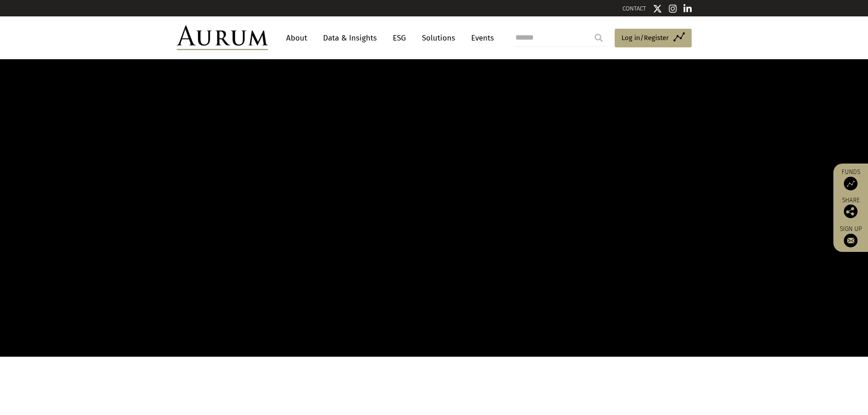 The image size is (868, 415). I want to click on a: Data & Insights, so click(350, 38).